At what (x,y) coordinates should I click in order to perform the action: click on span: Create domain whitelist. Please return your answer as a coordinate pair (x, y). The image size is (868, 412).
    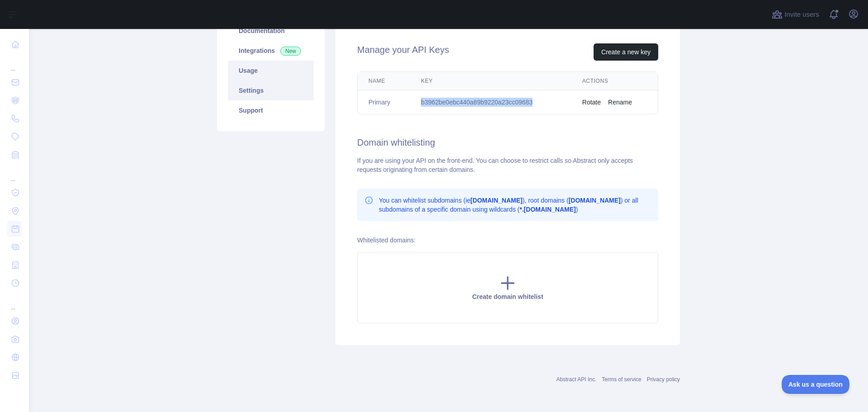
    Looking at the image, I should click on (507, 297).